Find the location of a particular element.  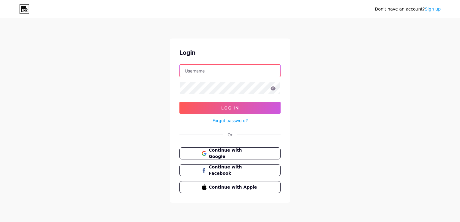

a: Forgot password? is located at coordinates (230, 120).